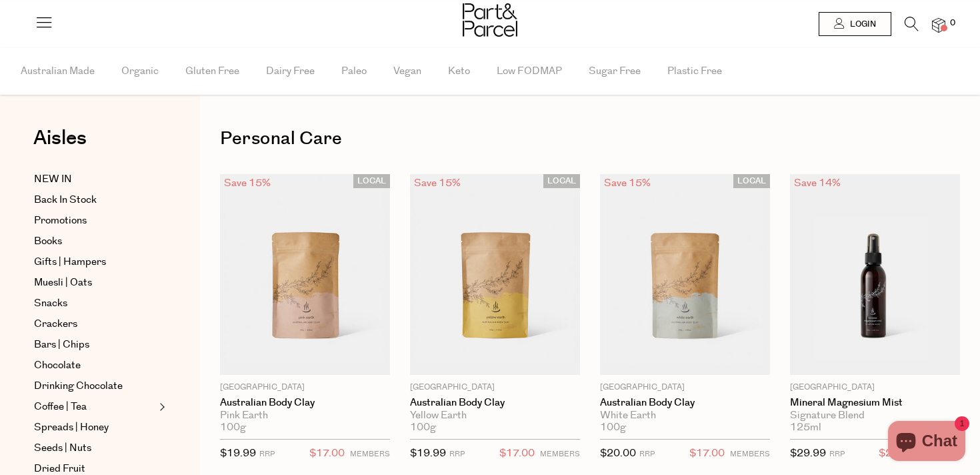  I want to click on a: Crackers, so click(95, 324).